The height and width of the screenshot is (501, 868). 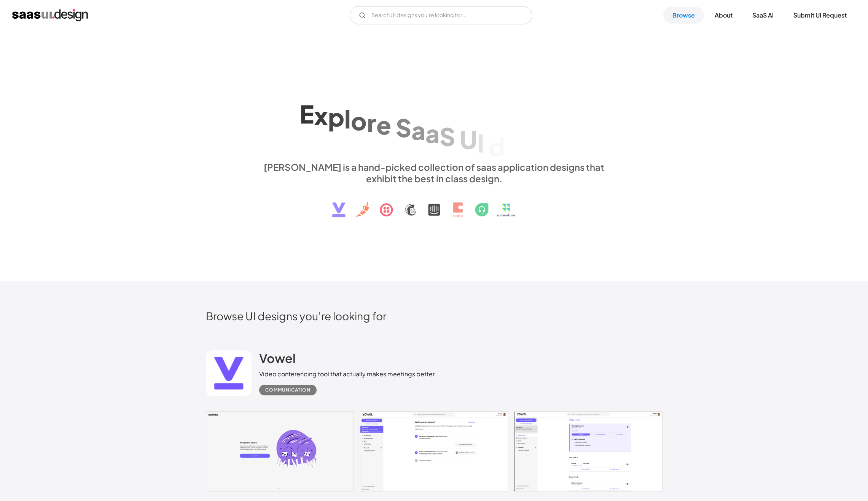 I want to click on div: E, so click(x=307, y=114).